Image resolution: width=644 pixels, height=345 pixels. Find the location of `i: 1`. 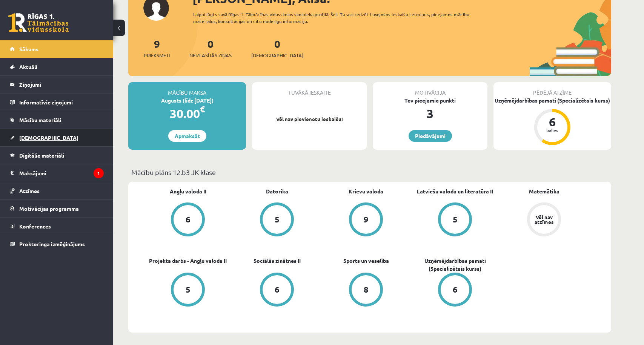

i: 1 is located at coordinates (99, 172).